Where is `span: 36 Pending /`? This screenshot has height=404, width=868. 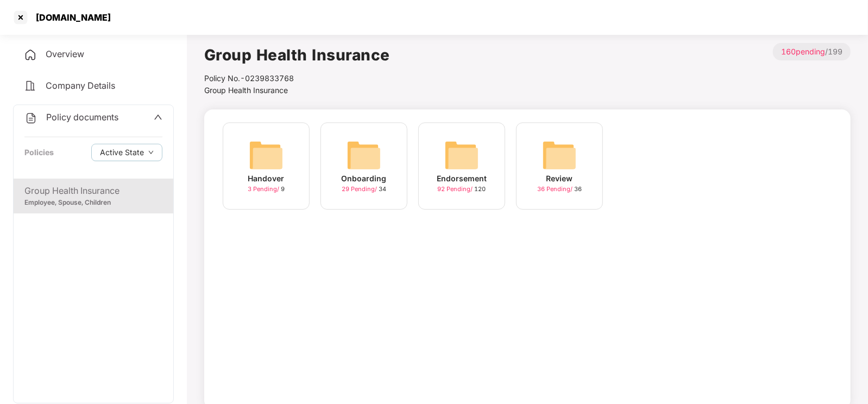
span: 36 Pending / is located at coordinates (556, 189).